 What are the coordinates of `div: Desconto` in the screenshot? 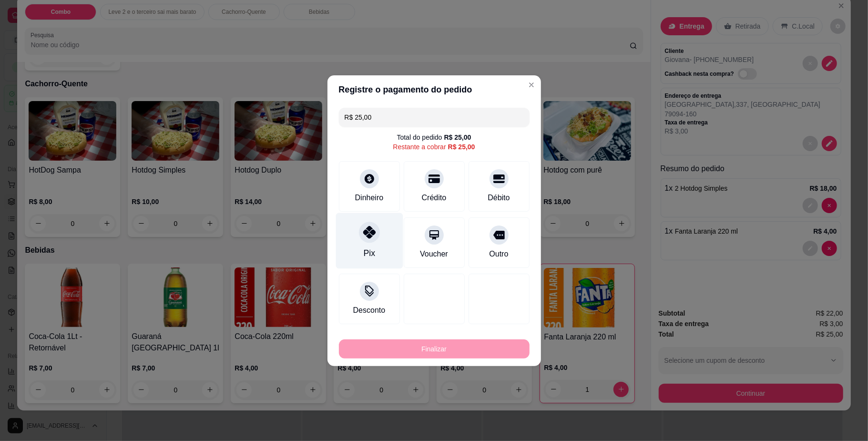 It's located at (369, 311).